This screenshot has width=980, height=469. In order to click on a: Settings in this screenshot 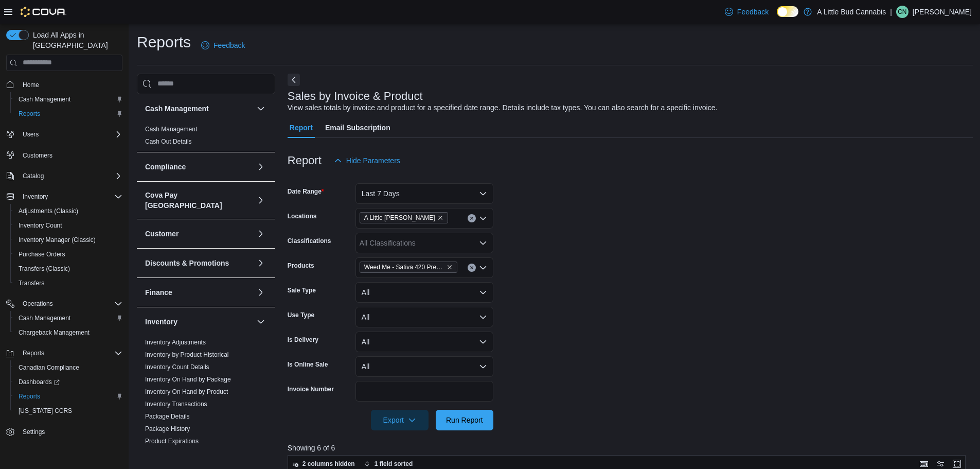, I will do `click(33, 432)`.